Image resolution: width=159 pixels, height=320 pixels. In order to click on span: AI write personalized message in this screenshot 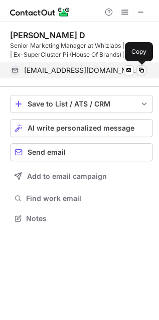, I will do `click(81, 128)`.